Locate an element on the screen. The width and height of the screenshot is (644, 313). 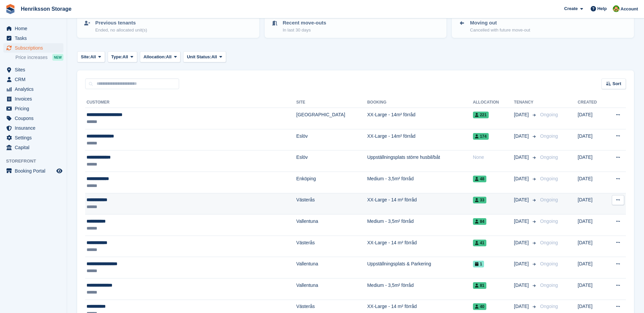
th: Allocation is located at coordinates (493, 102).